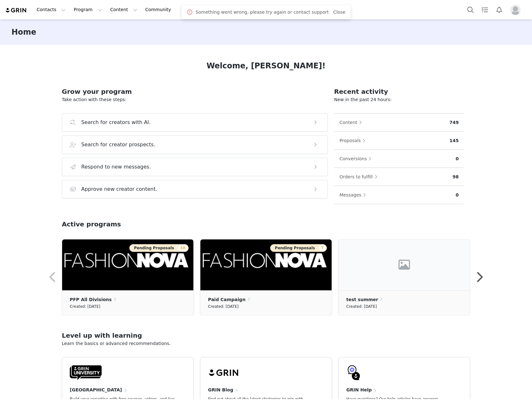  What do you see at coordinates (360, 177) in the screenshot?
I see `button: Orders to fulfill` at bounding box center [360, 177].